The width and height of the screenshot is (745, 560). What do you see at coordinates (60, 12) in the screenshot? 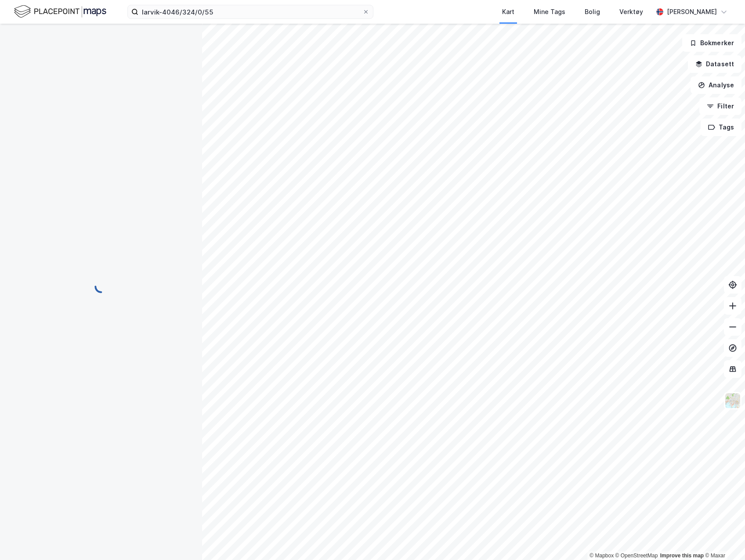
I see `img: logo.f888ab2527a4732fd821a326f86c7f29.svg` at bounding box center [60, 12].